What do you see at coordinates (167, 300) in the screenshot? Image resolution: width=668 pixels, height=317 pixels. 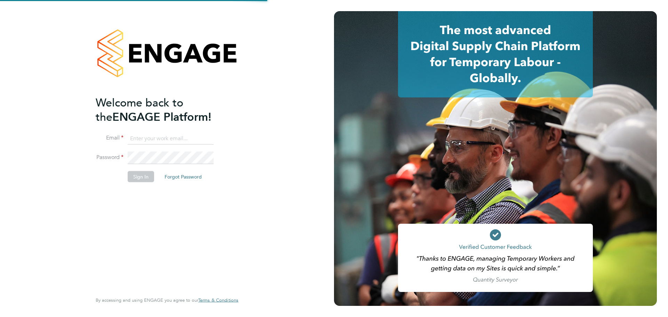 I see `span: By accessing and using ENGAGE you agree to our` at bounding box center [167, 300].